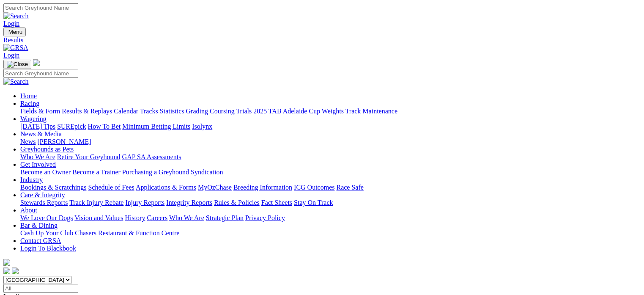 This screenshot has width=644, height=295. I want to click on a: Wagering, so click(33, 118).